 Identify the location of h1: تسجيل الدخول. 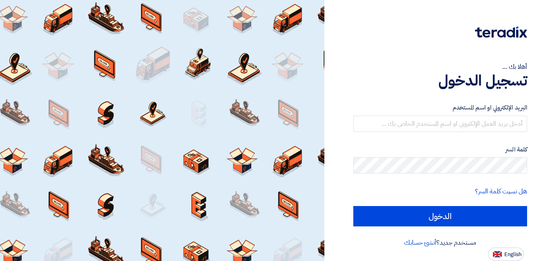
(440, 81).